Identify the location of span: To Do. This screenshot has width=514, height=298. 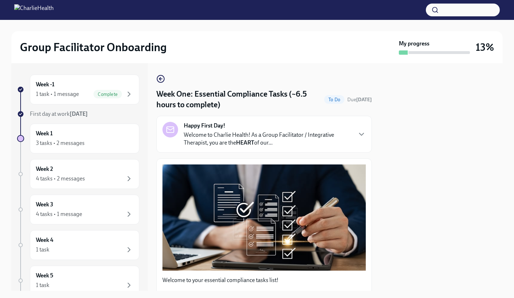
(334, 100).